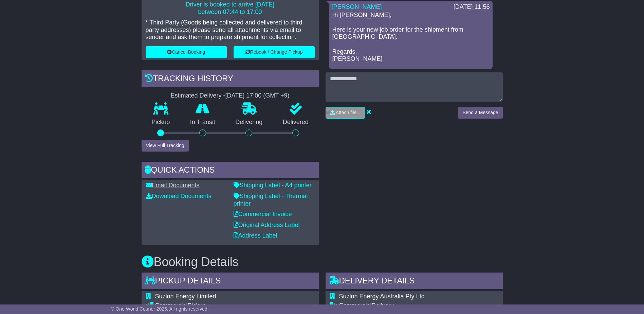 This screenshot has width=644, height=314. What do you see at coordinates (230, 30) in the screenshot?
I see `p: * Third Party (Goods being collected and delivered to third party addresses) please send all atta...` at bounding box center [230, 30].